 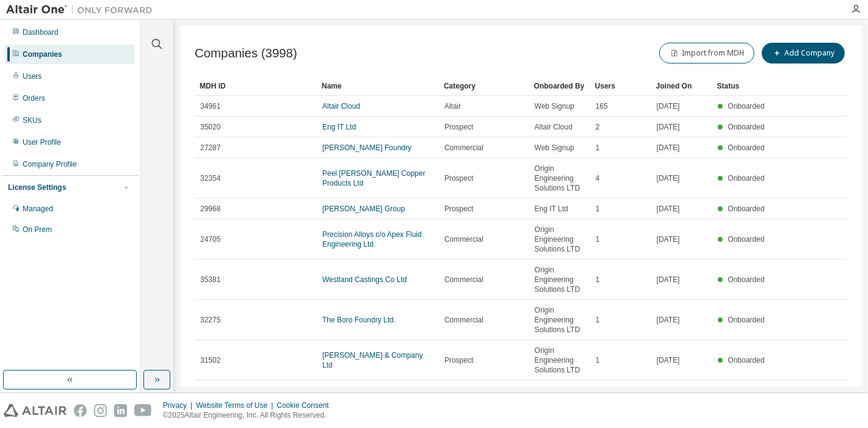 What do you see at coordinates (210, 148) in the screenshot?
I see `span: 27287` at bounding box center [210, 148].